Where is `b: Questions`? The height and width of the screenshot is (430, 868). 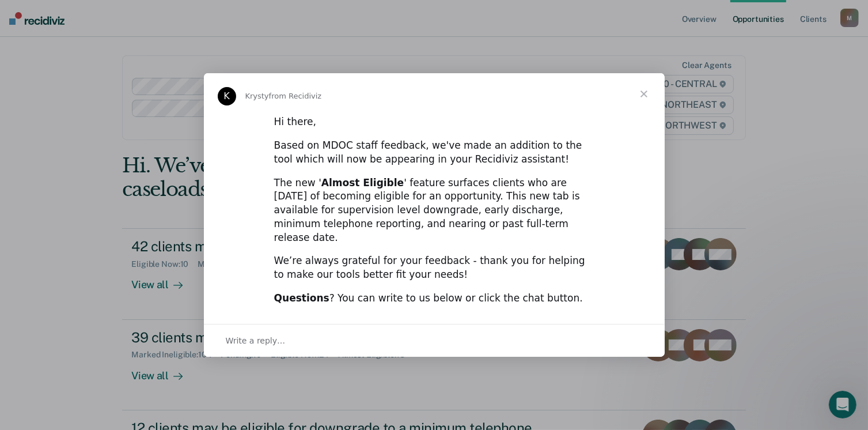
b: Questions is located at coordinates (302, 298).